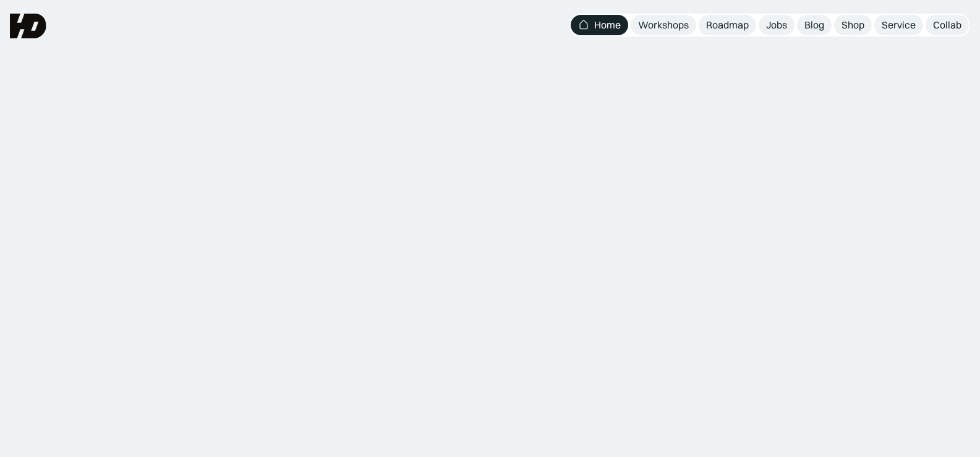  What do you see at coordinates (663, 25) in the screenshot?
I see `div: Workshops` at bounding box center [663, 25].